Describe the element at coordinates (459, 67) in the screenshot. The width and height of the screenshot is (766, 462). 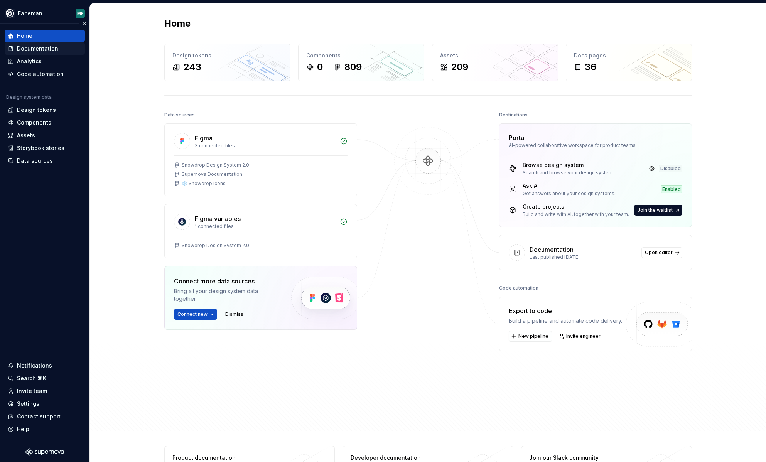
I see `div: 209` at that location.